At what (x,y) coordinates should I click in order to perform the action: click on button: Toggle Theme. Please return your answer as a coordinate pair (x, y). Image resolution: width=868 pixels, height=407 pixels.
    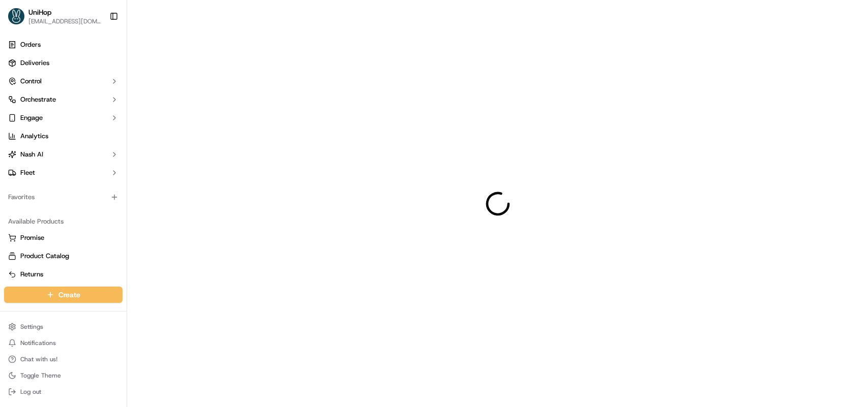
    Looking at the image, I should click on (63, 375).